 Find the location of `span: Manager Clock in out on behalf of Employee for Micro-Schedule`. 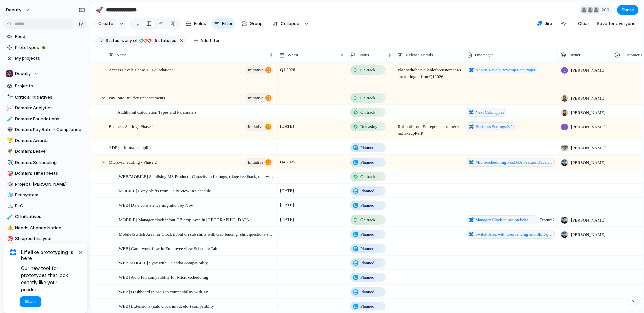

span: Manager Clock in out on behalf of Employee for Micro-Schedule is located at coordinates (505, 220).